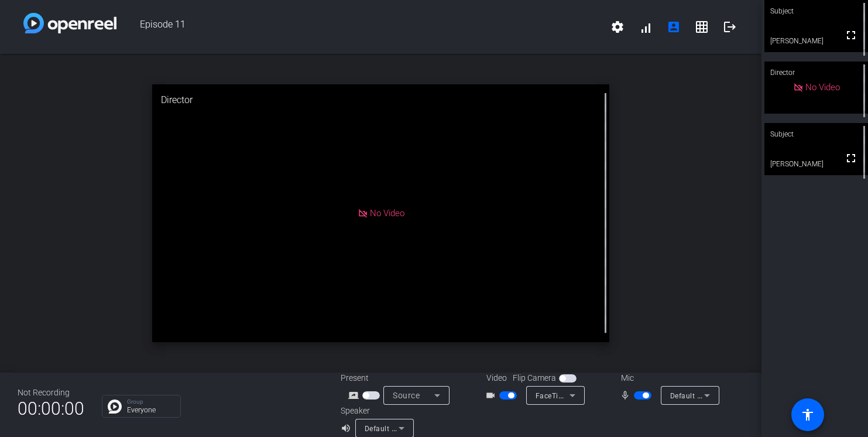  What do you see at coordinates (667, 377) in the screenshot?
I see `div: Mic` at bounding box center [667, 377].